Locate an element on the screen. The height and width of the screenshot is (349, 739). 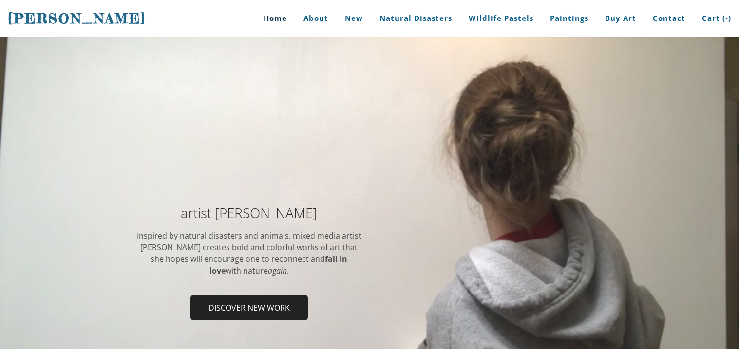
em: again. is located at coordinates (278, 271).